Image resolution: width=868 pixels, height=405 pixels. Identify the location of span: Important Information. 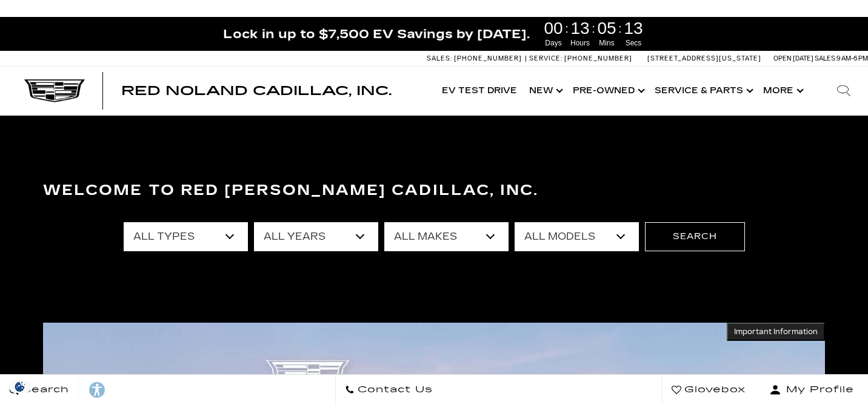
(776, 332).